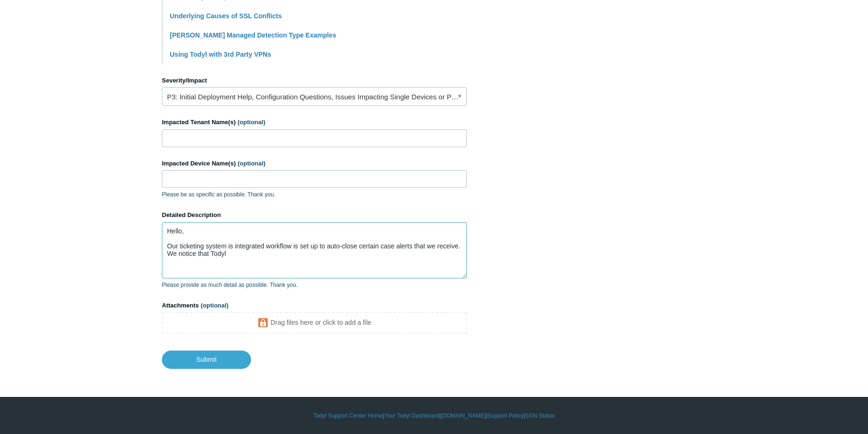 Image resolution: width=868 pixels, height=434 pixels. Describe the element at coordinates (315, 80) in the screenshot. I see `label: Severity/Impact` at that location.